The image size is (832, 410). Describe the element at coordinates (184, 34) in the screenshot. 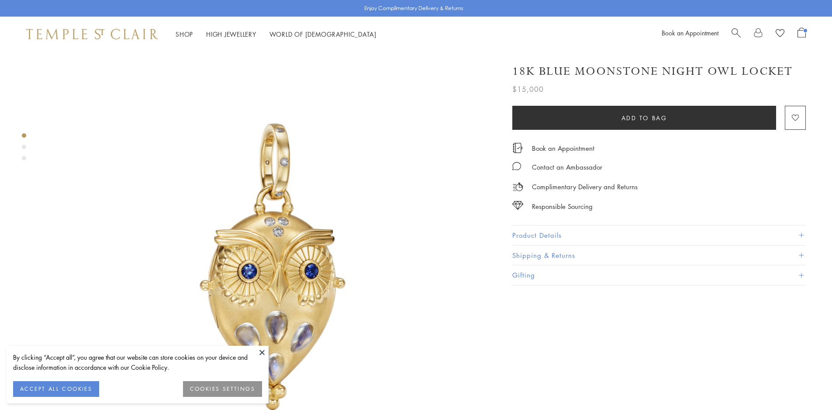

I see `a: ShopShop` at that location.